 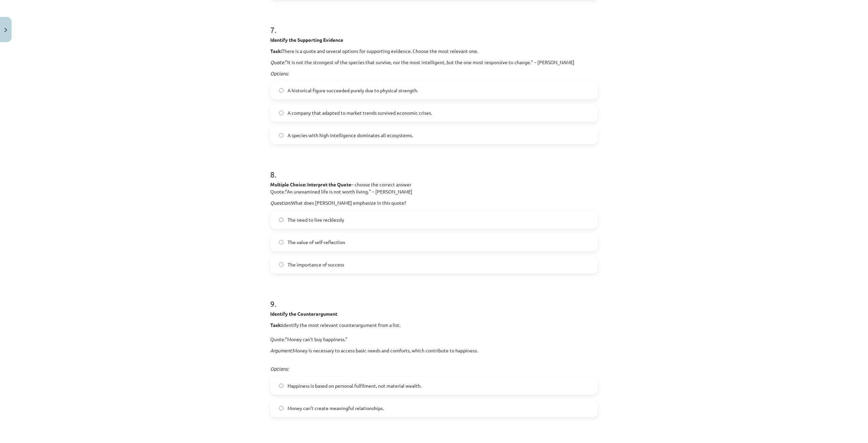 What do you see at coordinates (355, 385) in the screenshot?
I see `span: Happiness is based on personal fulfilment, not material wealth.` at bounding box center [355, 385].